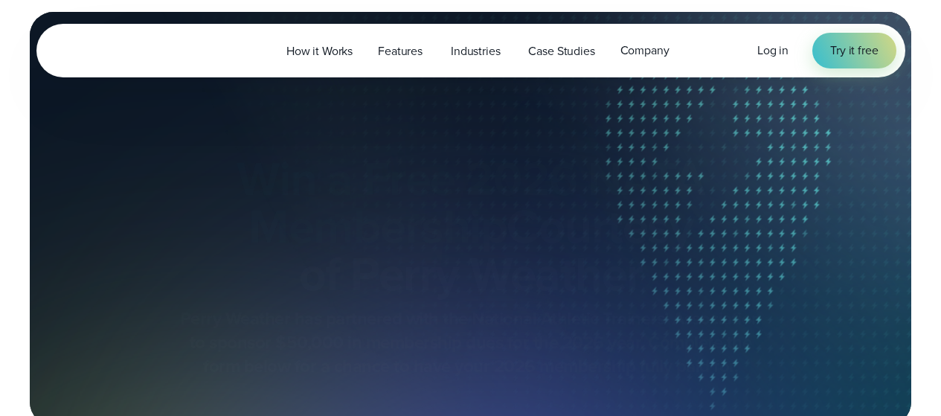 This screenshot has width=941, height=416. I want to click on a: Try it free, so click(854, 51).